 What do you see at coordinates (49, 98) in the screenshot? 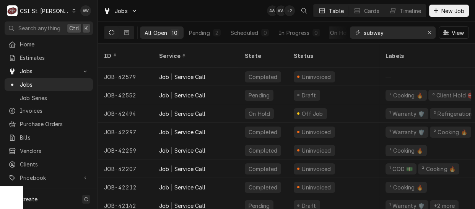
I see `a: Job Series` at bounding box center [49, 98].